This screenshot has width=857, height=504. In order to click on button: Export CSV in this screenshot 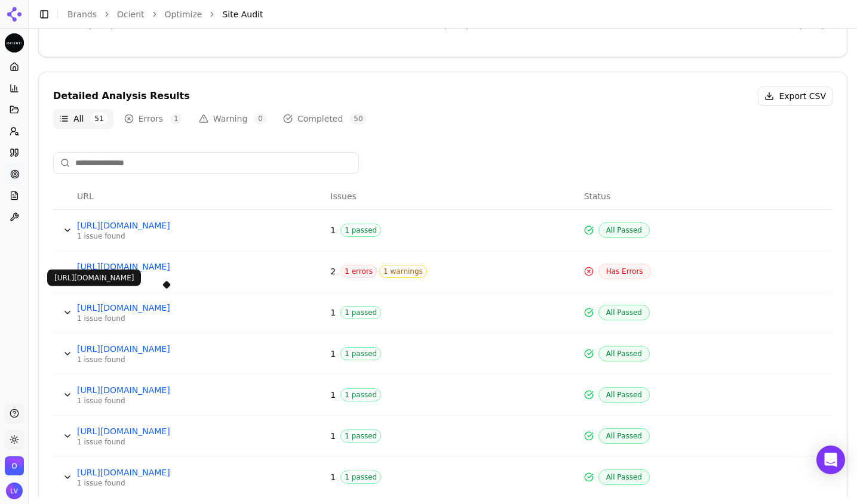, I will do `click(795, 96)`.